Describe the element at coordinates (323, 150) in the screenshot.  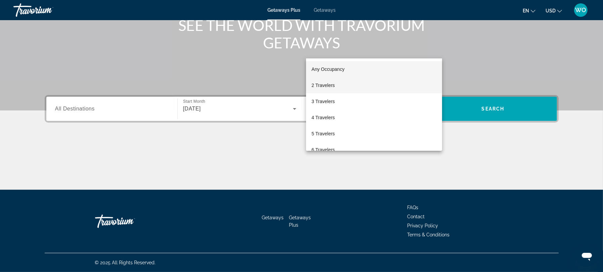
I see `span: 6 Travelers` at that location.